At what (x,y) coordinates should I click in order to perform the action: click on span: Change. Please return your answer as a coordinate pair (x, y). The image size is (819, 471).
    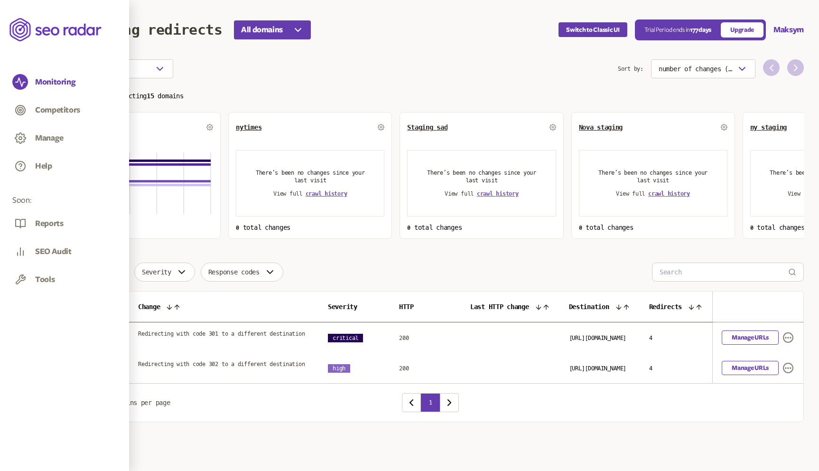
    Looking at the image, I should click on (149, 306).